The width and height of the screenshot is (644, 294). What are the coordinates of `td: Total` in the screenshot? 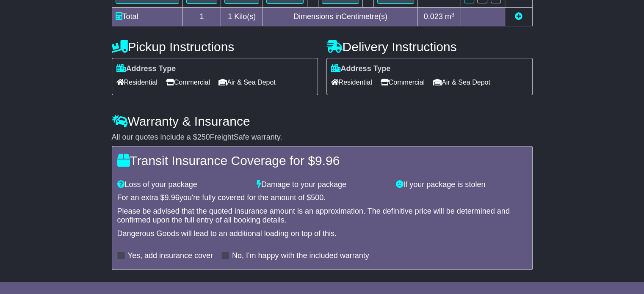 It's located at (147, 17).